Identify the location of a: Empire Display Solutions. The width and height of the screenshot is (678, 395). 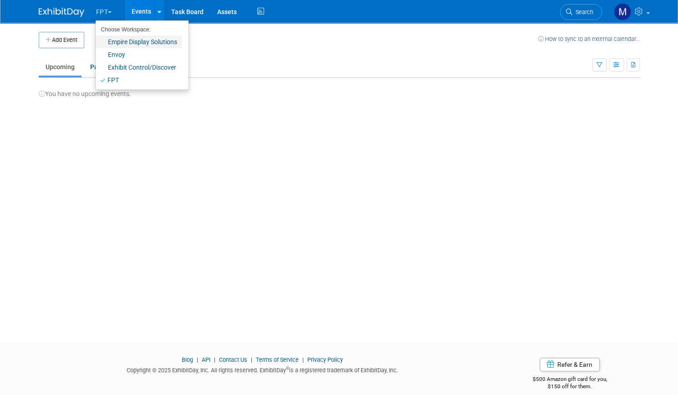
(138, 42).